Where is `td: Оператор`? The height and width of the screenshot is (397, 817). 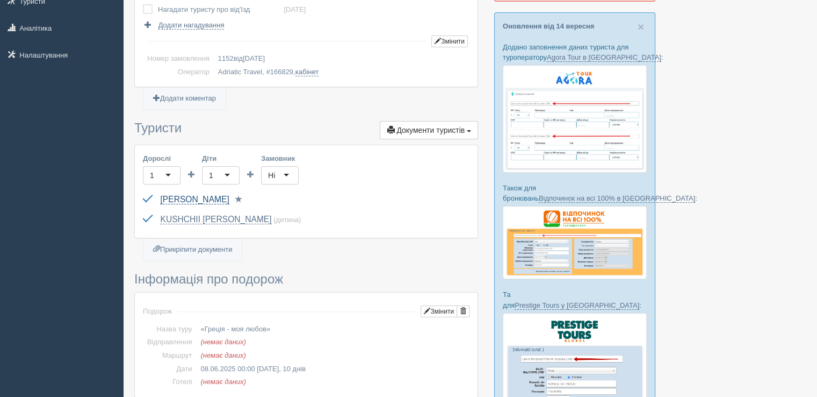
td: Оператор is located at coordinates (178, 72).